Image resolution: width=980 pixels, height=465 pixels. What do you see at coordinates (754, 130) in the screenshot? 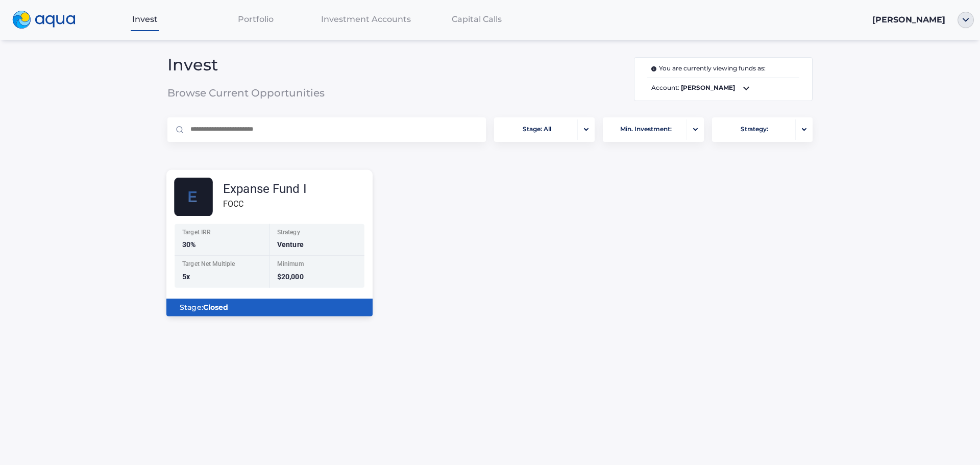
I see `span: Strategy:` at bounding box center [754, 130].